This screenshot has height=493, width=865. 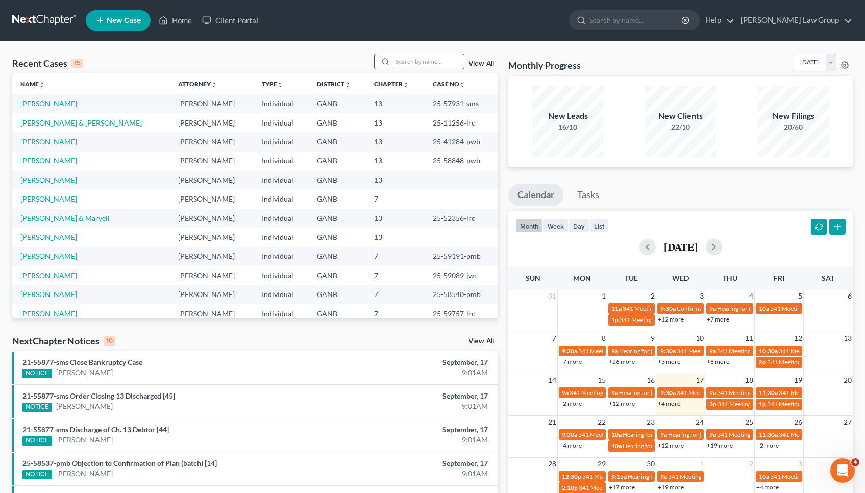 What do you see at coordinates (175, 20) in the screenshot?
I see `a: Home` at bounding box center [175, 20].